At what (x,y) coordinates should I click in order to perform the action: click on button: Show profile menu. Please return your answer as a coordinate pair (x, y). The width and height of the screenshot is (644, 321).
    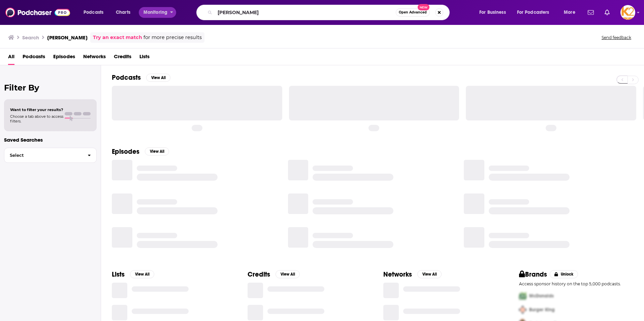
    Looking at the image, I should click on (628, 12).